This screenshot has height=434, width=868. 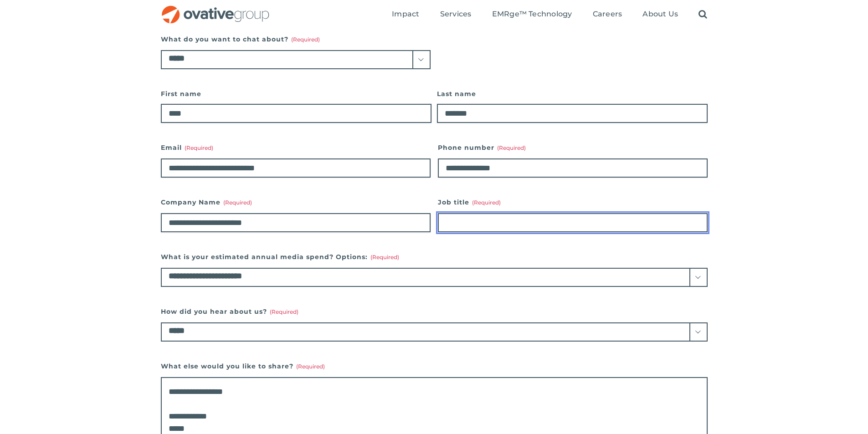 What do you see at coordinates (295, 147) in the screenshot?
I see `label: Email` at bounding box center [295, 147].